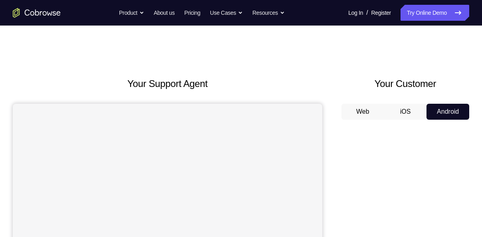 Image resolution: width=482 pixels, height=237 pixels. What do you see at coordinates (164, 13) in the screenshot?
I see `a: About us` at bounding box center [164, 13].